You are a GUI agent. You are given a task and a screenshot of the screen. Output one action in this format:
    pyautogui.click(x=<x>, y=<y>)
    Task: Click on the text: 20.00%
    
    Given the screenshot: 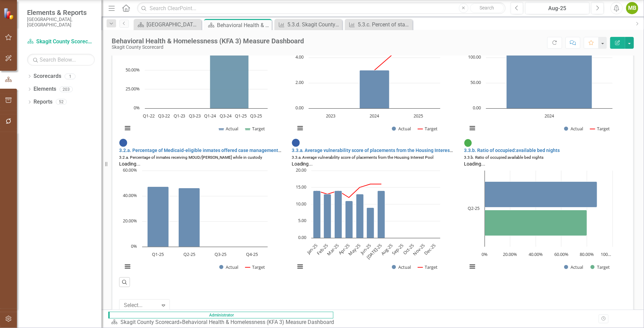 What is the action you would take?
    pyautogui.click(x=510, y=254)
    